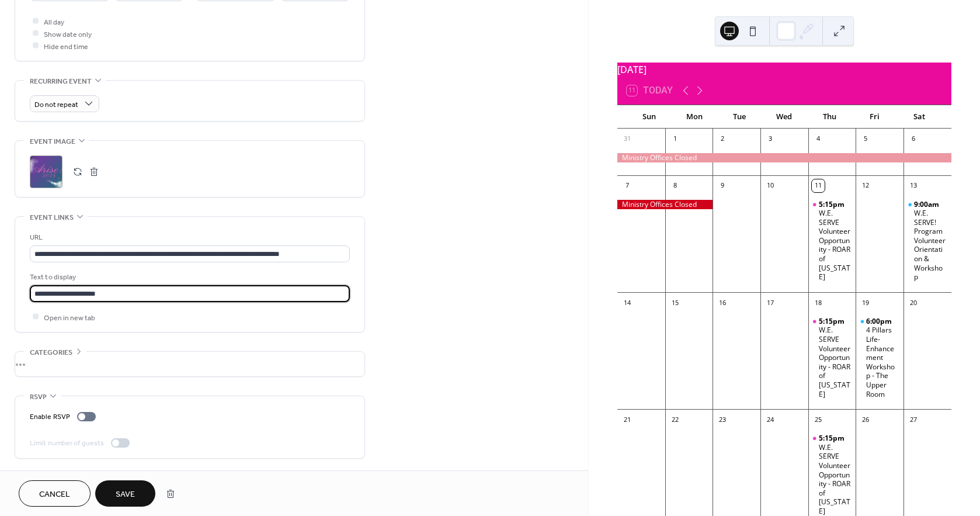  What do you see at coordinates (54, 495) in the screenshot?
I see `span: Cancel` at bounding box center [54, 495].